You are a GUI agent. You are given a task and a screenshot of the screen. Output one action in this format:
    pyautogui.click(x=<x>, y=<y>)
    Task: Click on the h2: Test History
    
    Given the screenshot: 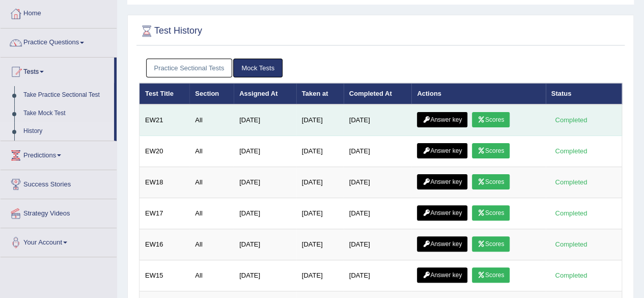 What is the action you would take?
    pyautogui.click(x=171, y=31)
    